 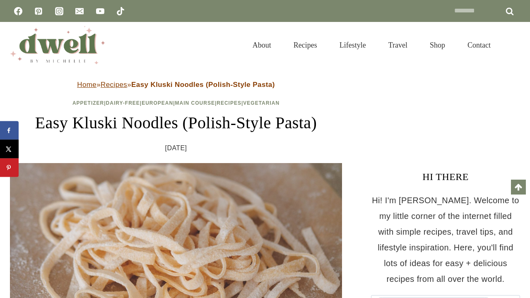 What do you see at coordinates (519, 187) in the screenshot?
I see `a: Scroll to top` at bounding box center [519, 187].